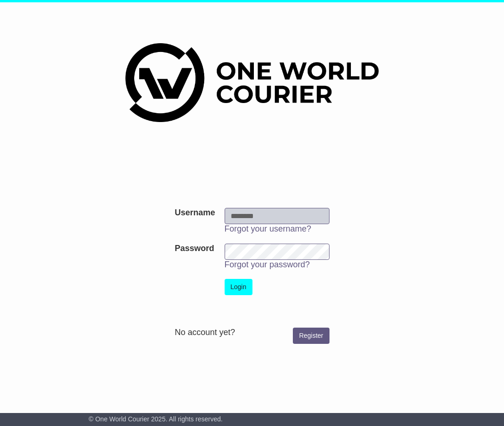 The height and width of the screenshot is (426, 504). I want to click on a: Forgot your password?, so click(267, 264).